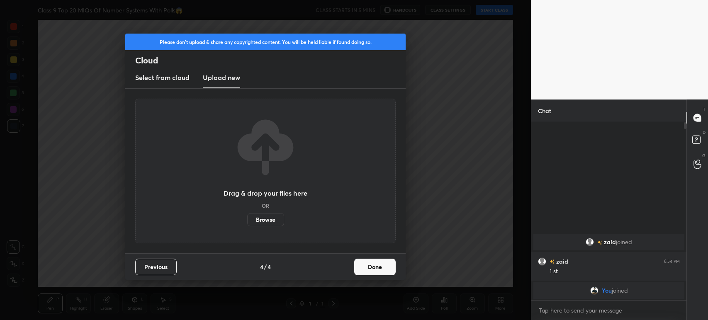 The image size is (708, 320). What do you see at coordinates (595, 291) in the screenshot?
I see `img: 3e477a94a14e43f8bd0b1333334fa1e6.jpg` at bounding box center [595, 291].